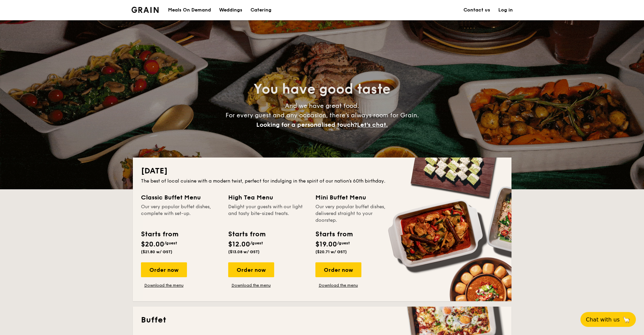 The width and height of the screenshot is (644, 335). Describe the element at coordinates (322, 89) in the screenshot. I see `span: You have good taste` at that location.